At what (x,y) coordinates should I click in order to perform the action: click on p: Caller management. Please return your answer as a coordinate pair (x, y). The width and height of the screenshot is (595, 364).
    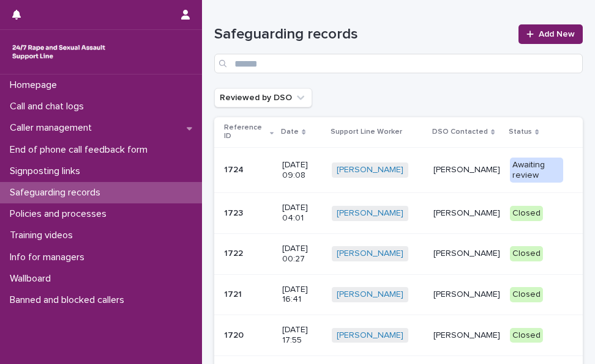
    Looking at the image, I should click on (53, 128).